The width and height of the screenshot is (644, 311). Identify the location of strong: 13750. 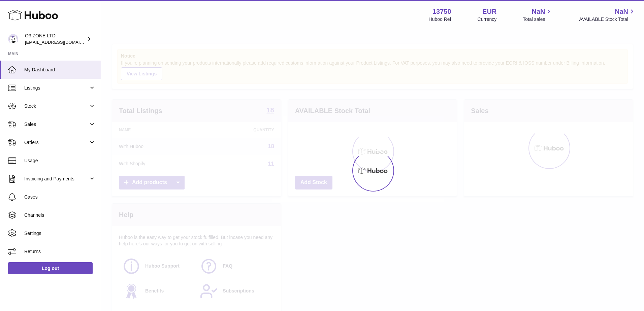
(442, 11).